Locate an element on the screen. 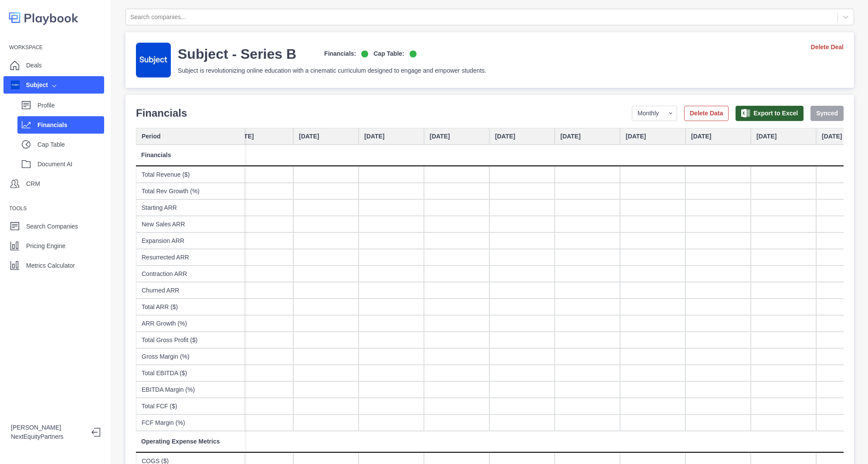 The width and height of the screenshot is (868, 464). div: Expansion ARR is located at coordinates (191, 241).